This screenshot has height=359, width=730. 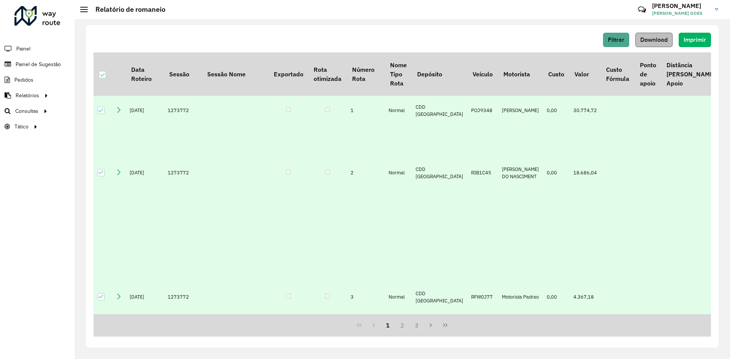 What do you see at coordinates (431, 325) in the screenshot?
I see `button: Next Page` at bounding box center [431, 325].